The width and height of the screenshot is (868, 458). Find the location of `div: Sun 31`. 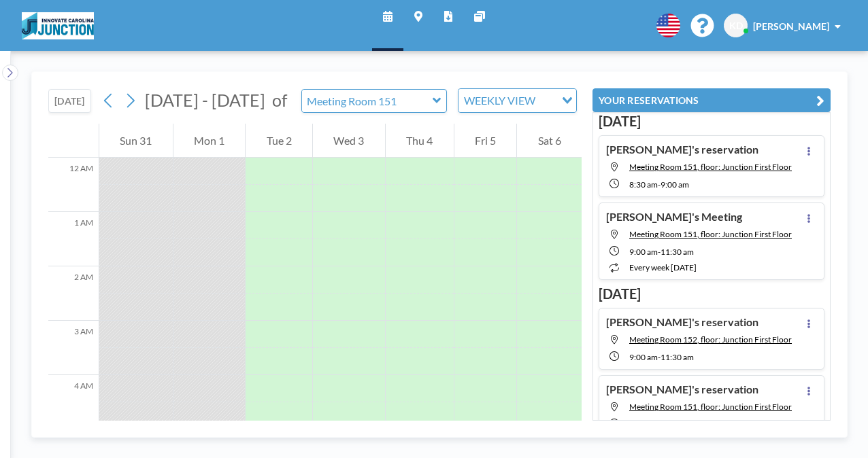

div: Sun 31 is located at coordinates (136, 140).